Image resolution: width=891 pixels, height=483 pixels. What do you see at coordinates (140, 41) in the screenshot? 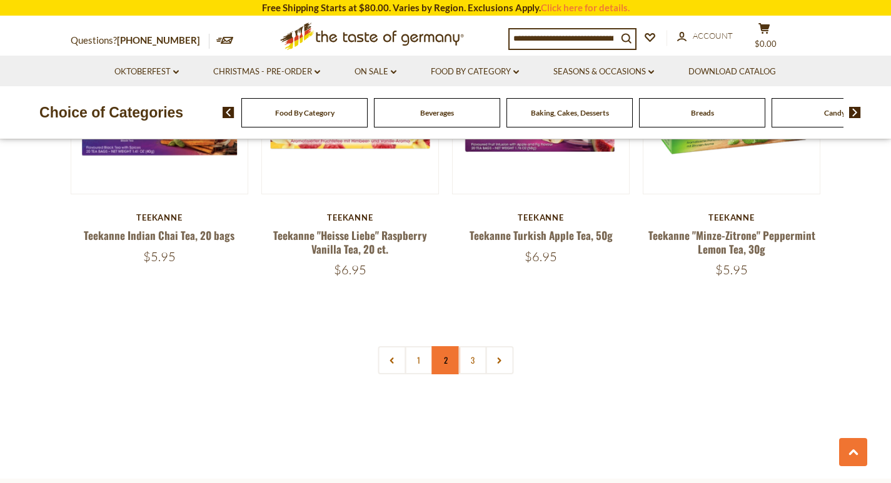
I see `p: Questions?` at bounding box center [140, 41].